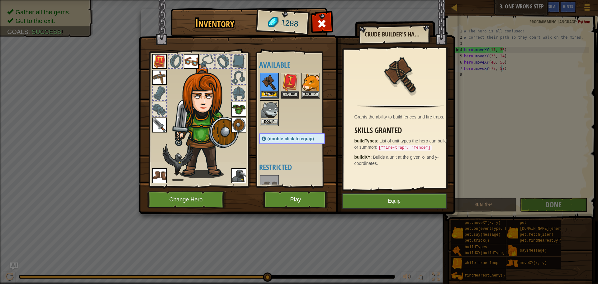  What do you see at coordinates (296, 199) in the screenshot?
I see `button: Play` at bounding box center [296, 199].